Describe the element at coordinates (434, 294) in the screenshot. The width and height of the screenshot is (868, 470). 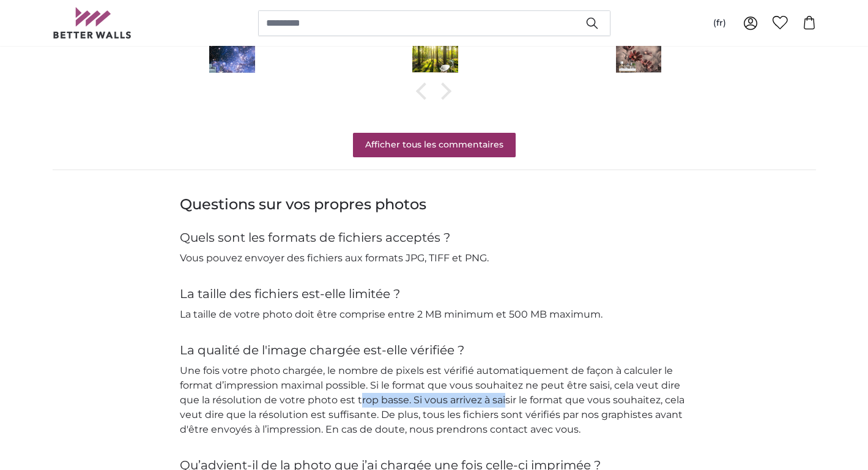
I see `h4: La taille des fichiers est-elle limitée ?` at that location.